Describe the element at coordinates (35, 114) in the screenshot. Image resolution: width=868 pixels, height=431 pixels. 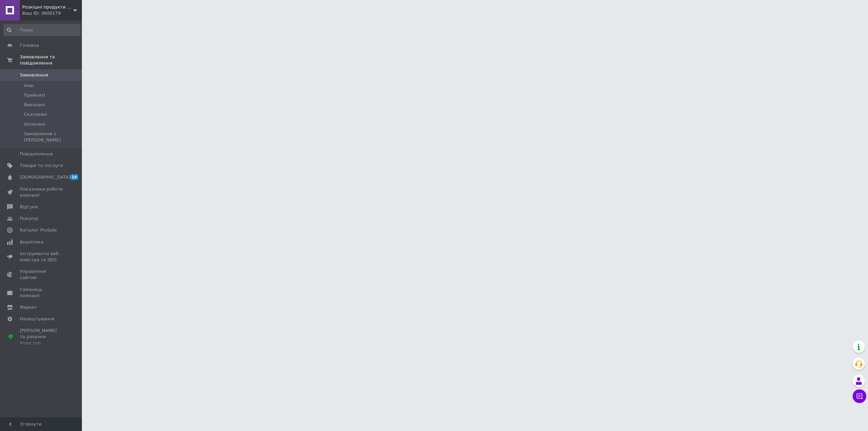
I see `span: Скасовані` at that location.